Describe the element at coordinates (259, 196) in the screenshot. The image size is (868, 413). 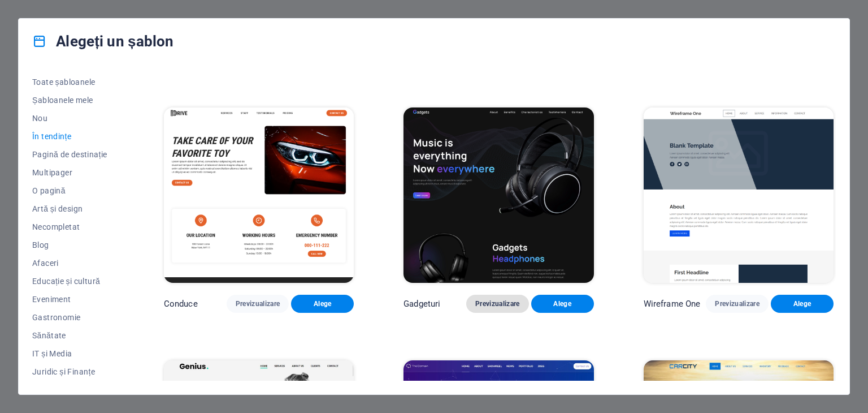
I see `img: Conduce` at that location.